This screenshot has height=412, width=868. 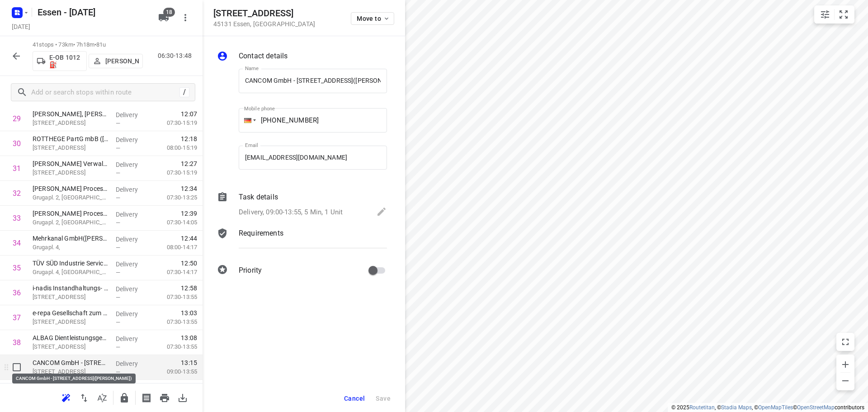 What do you see at coordinates (775, 407) in the screenshot?
I see `a: OpenMapTiles` at bounding box center [775, 407].